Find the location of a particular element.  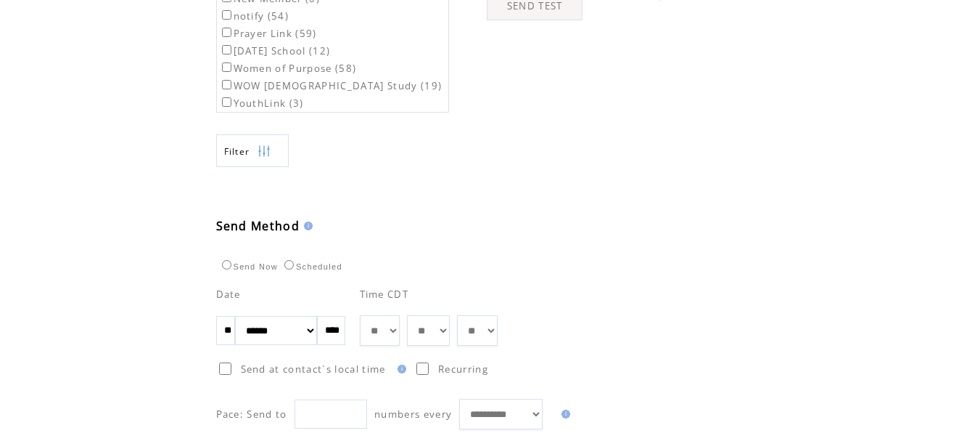

span: Send at contact`s local time is located at coordinates (314, 368).